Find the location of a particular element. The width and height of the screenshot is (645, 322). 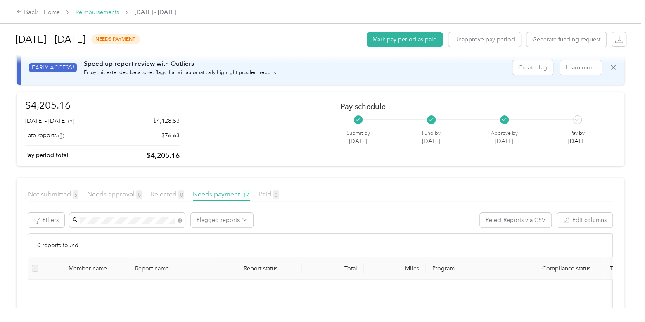

span: Generate funding request is located at coordinates (566, 39).